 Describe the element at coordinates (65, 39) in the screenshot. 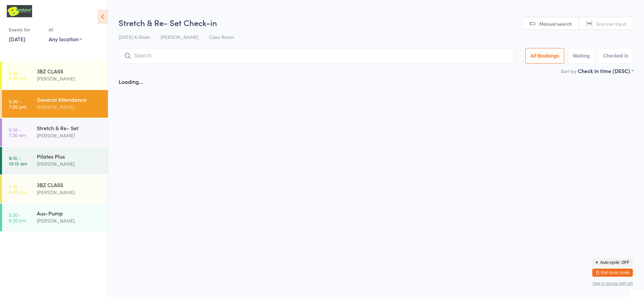

I see `div: Any location` at that location.